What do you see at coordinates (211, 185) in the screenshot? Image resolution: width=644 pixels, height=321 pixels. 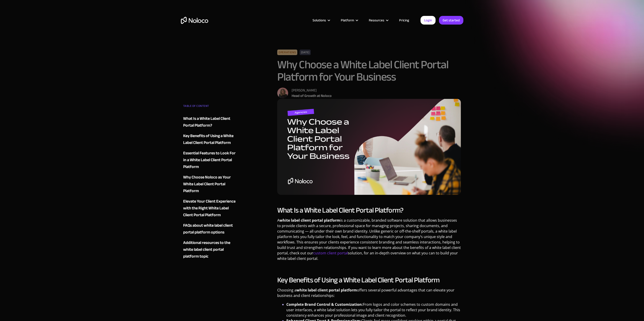 I see `a: Why Choose Noloco as Your White Label Client Portal Platform` at bounding box center [211, 185].